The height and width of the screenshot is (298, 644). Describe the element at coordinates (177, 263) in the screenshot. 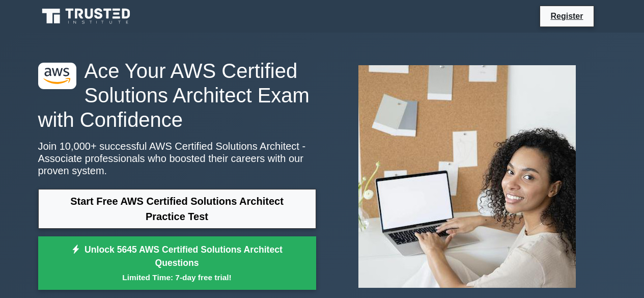

I see `a: Unlock 5645 AWS Certified Solutions Architect QuestionsLimited Time: 7-day free trial!` at that location.